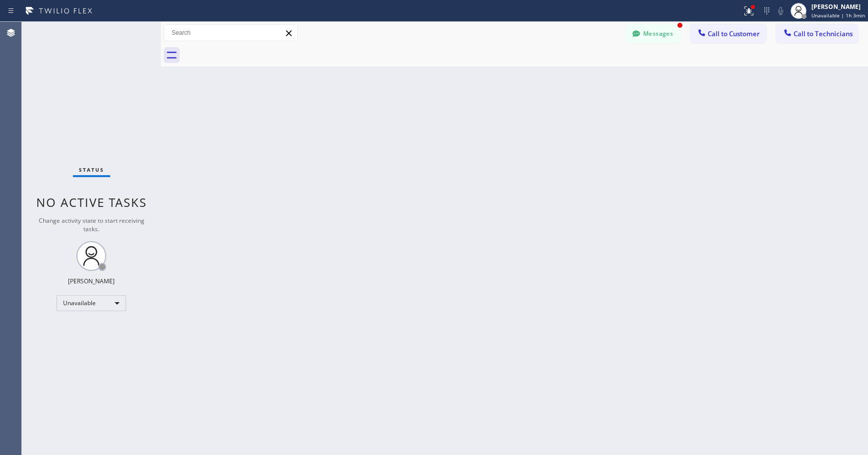 The width and height of the screenshot is (868, 455). Describe the element at coordinates (91, 170) in the screenshot. I see `span: Status` at that location.